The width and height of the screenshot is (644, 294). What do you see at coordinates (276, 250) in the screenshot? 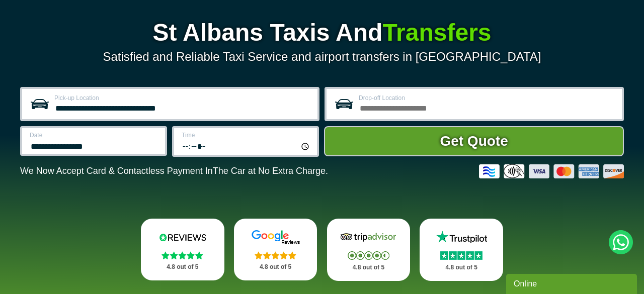
I see `a: Google Stars 4.8 out of 5` at bounding box center [276, 250].